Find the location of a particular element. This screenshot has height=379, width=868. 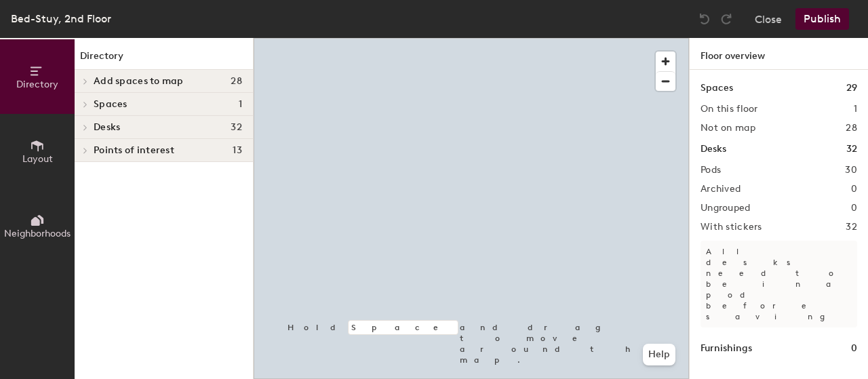

h2: With stickers is located at coordinates (731, 227).